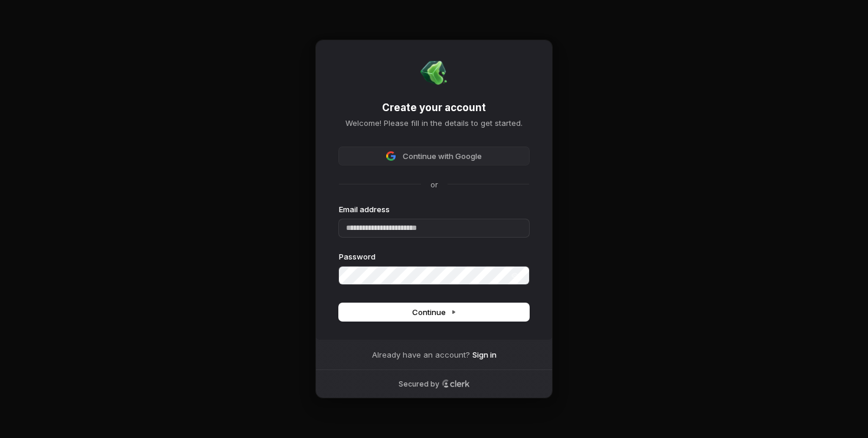  I want to click on h1: Create your account, so click(434, 108).